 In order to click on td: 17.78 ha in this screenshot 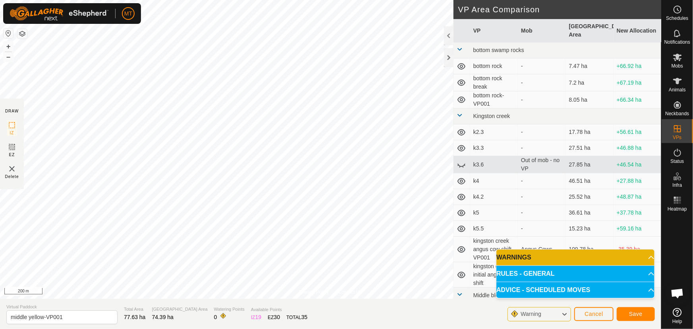, I will do `click(589, 132)`.